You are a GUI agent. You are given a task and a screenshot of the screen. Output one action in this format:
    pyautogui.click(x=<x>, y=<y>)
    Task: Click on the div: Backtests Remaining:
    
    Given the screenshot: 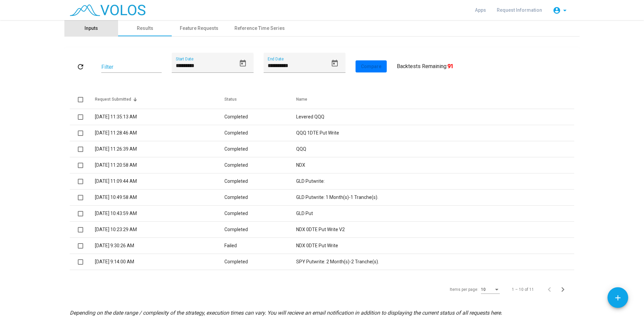 What is the action you would take?
    pyautogui.click(x=425, y=66)
    